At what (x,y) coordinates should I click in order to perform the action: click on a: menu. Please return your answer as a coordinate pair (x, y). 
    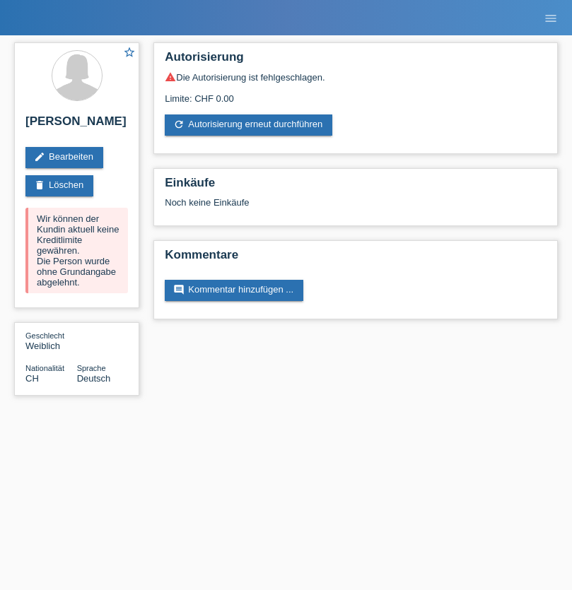
    Looking at the image, I should click on (551, 18).